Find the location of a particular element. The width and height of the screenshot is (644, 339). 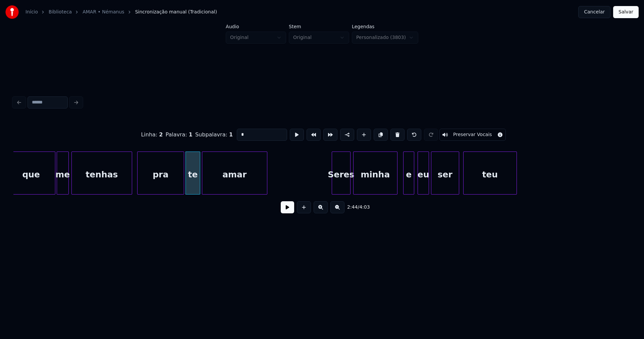

nav: breadcrumb is located at coordinates (121, 12).